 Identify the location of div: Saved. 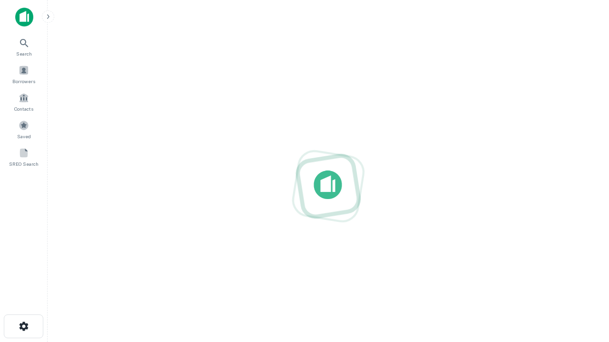
(24, 129).